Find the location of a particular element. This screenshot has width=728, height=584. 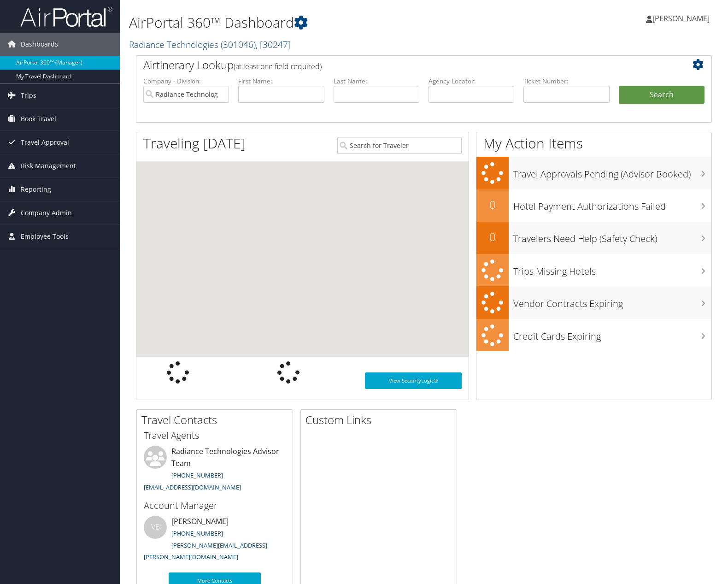

label: First Name: is located at coordinates (281, 81).